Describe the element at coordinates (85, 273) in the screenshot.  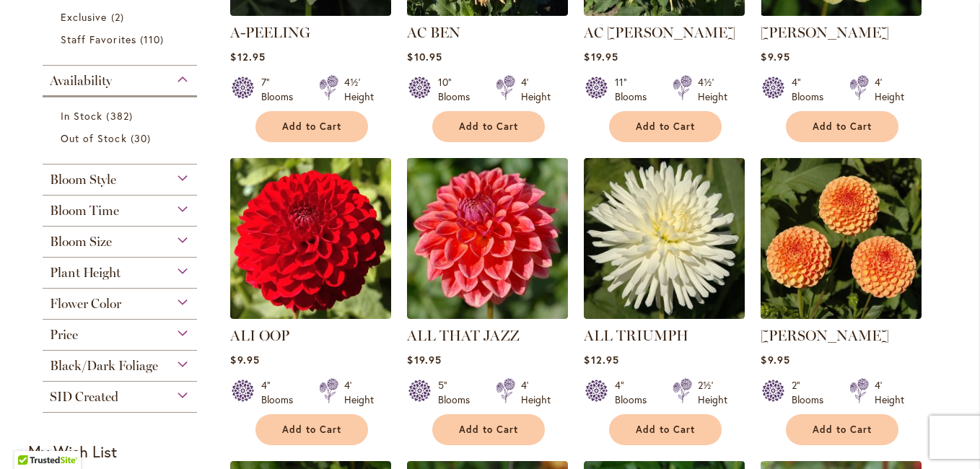
I see `span: Plant Height` at that location.